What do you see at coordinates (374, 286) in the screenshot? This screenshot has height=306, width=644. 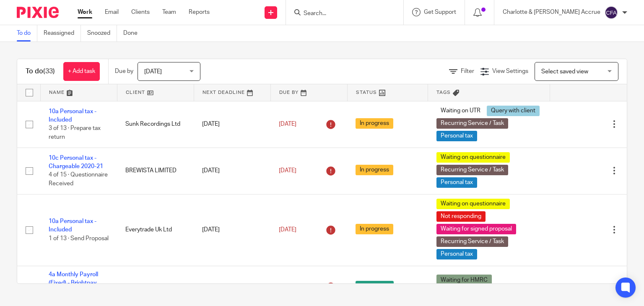 I see `span: Not started` at bounding box center [374, 286].